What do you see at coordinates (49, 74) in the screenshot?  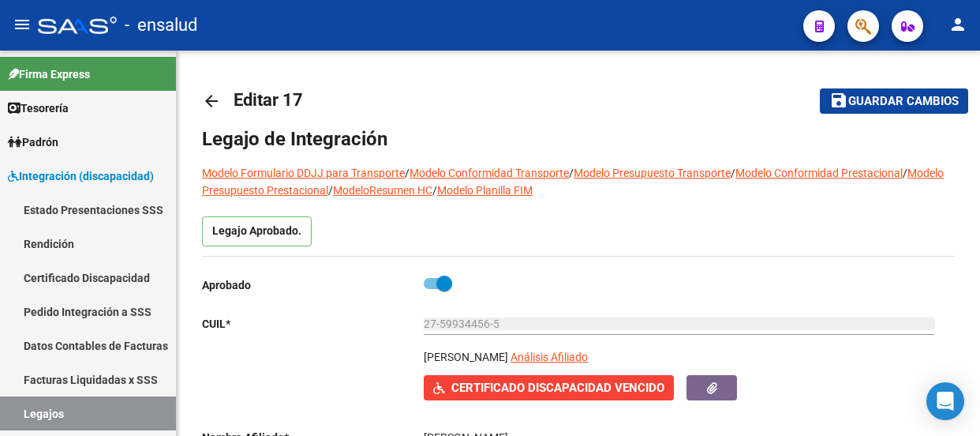 I see `span: Firma Express` at bounding box center [49, 74].